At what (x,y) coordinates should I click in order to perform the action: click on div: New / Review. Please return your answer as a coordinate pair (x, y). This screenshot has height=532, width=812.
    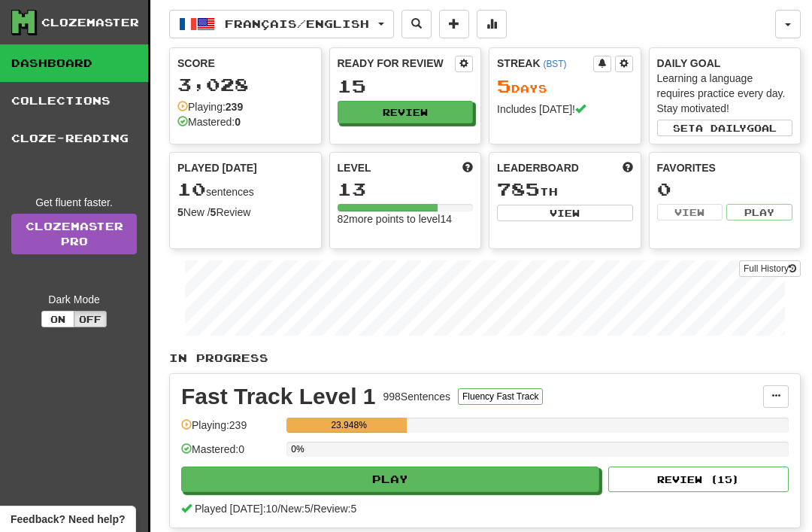
    Looking at the image, I should click on (245, 212).